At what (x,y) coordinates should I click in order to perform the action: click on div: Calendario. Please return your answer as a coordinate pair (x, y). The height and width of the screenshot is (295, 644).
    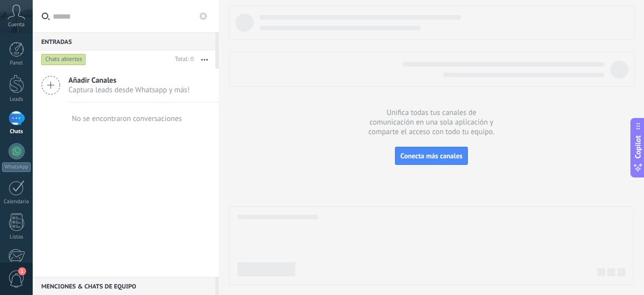
    Looking at the image, I should click on (17, 201).